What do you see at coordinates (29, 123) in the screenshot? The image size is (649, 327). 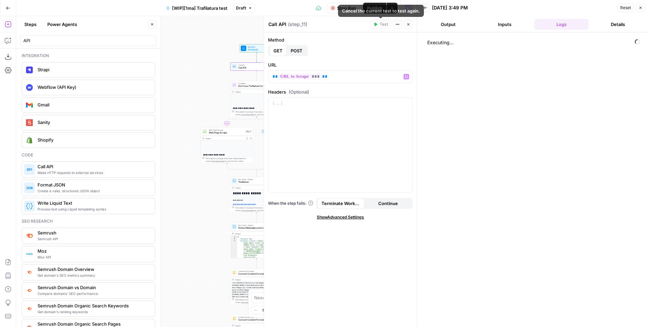 I see `img: logo.svg` at bounding box center [29, 123].